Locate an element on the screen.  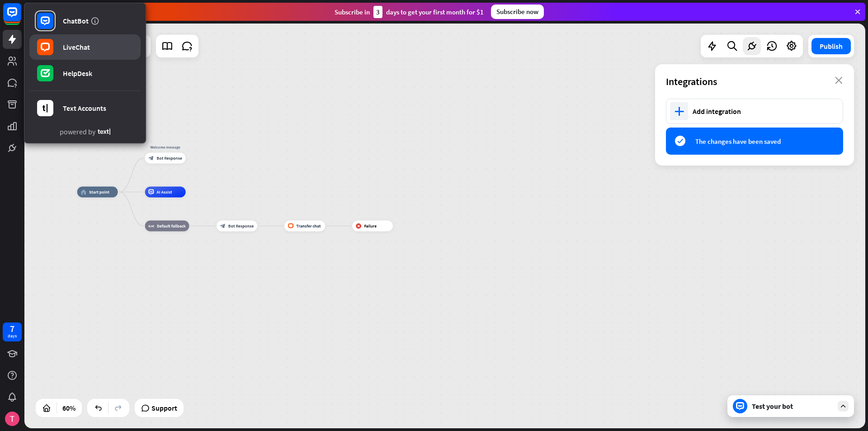
a: 7 days is located at coordinates (12, 332).